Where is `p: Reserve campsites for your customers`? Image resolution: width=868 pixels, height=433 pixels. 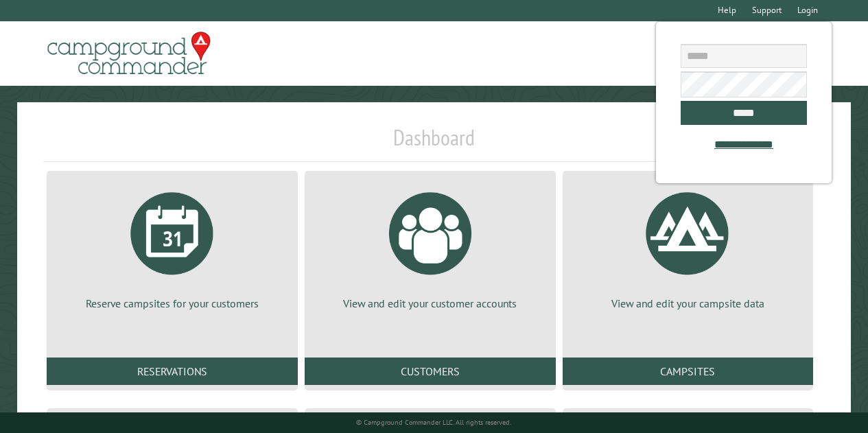 p: Reserve campsites for your customers is located at coordinates (172, 303).